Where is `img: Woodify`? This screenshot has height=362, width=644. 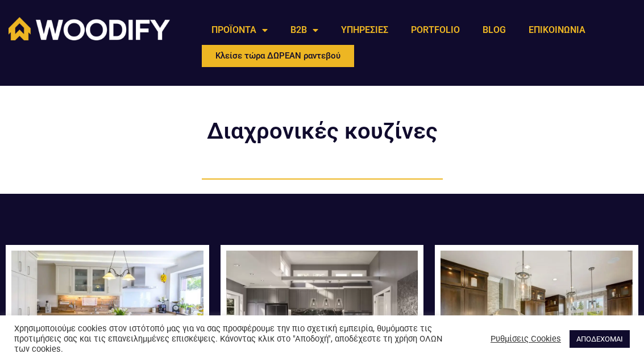
img: Woodify is located at coordinates (89, 28).